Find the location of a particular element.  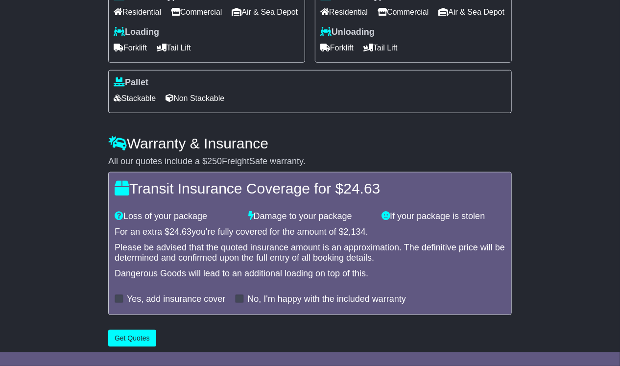

h4: Transit Insurance Coverage for $ is located at coordinates (310, 188).